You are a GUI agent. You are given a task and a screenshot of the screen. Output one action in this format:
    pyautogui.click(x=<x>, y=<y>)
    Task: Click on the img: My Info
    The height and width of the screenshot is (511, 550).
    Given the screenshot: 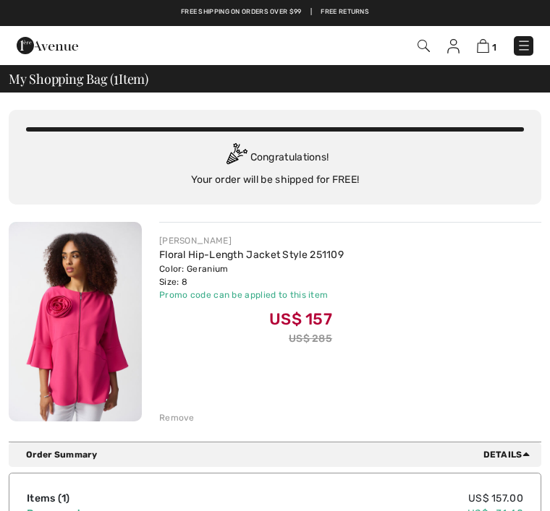 What is the action you would take?
    pyautogui.click(x=453, y=46)
    